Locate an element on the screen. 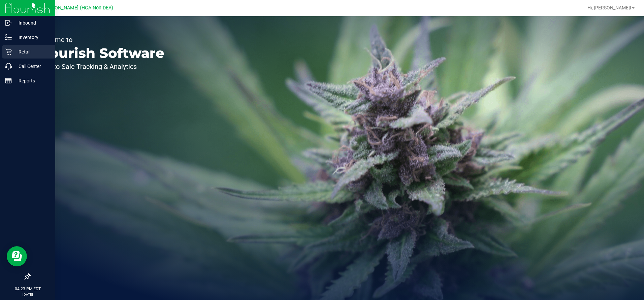 The width and height of the screenshot is (644, 300). p: 04:23 PM EDT is located at coordinates (28, 289).